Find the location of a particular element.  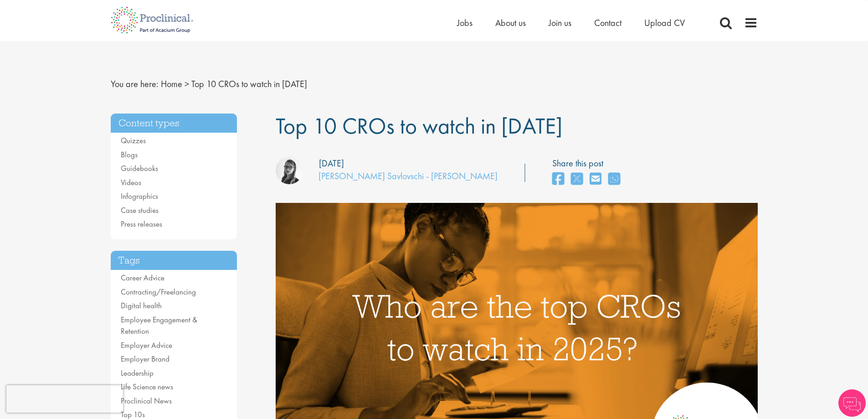

a: Infographics is located at coordinates (139, 196).